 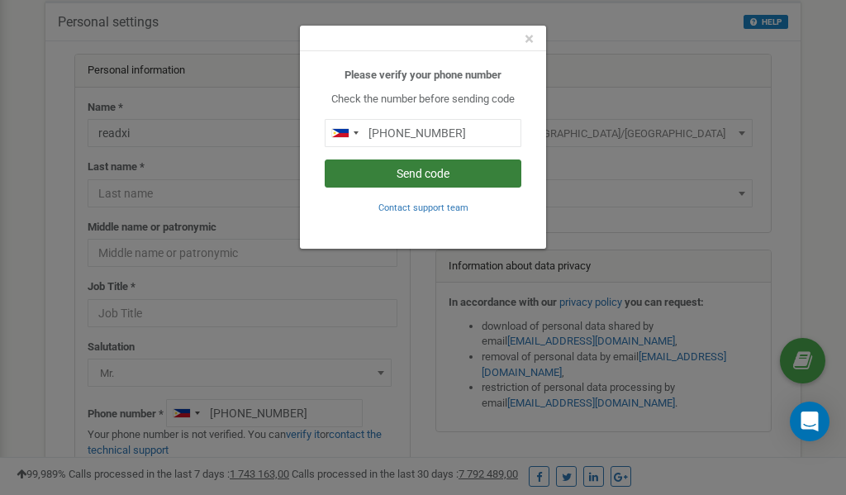 What do you see at coordinates (423, 206) in the screenshot?
I see `a: Contact support team` at bounding box center [423, 206].